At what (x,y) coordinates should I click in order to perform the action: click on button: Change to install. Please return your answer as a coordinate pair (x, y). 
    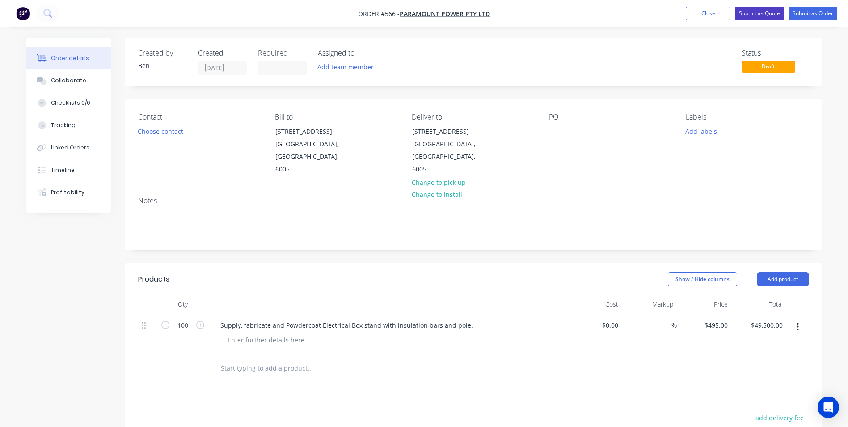
    Looking at the image, I should click on (437, 194).